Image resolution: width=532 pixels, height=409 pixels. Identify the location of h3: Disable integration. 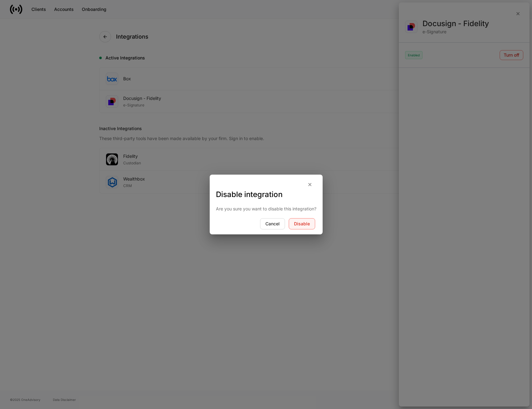
(266, 194).